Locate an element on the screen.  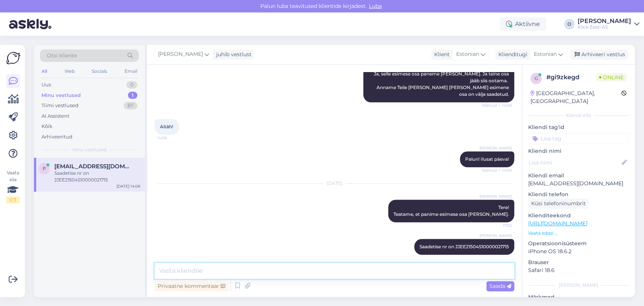
div: Kõik is located at coordinates (47, 126).